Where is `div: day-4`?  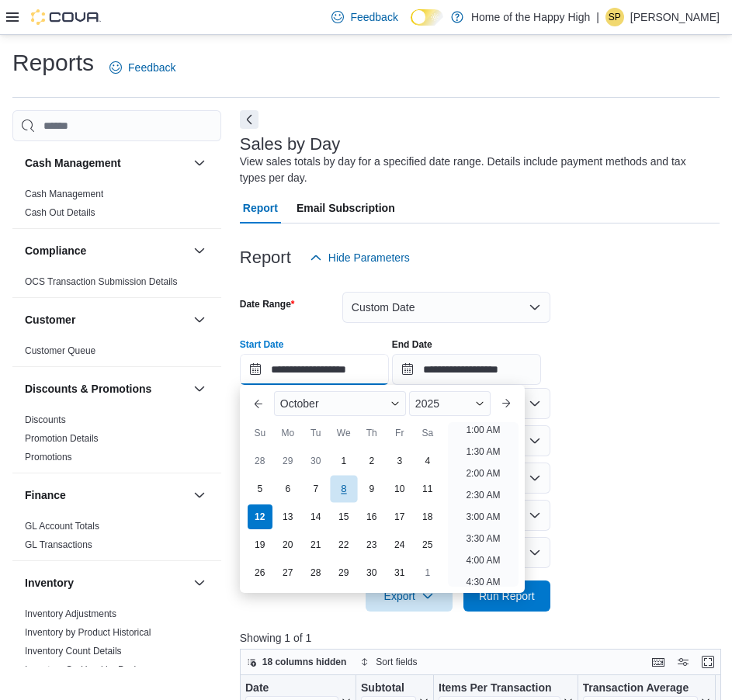 div: day-4 is located at coordinates (427, 461).